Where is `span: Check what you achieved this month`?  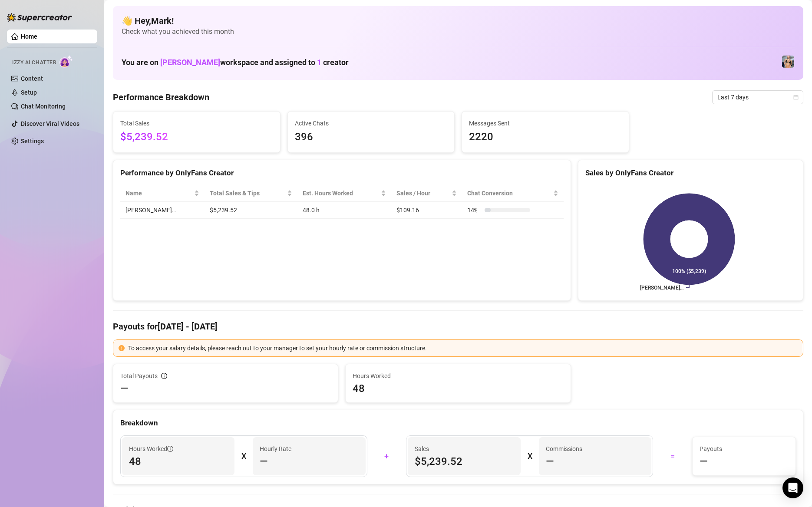 span: Check what you achieved this month is located at coordinates (458, 31).